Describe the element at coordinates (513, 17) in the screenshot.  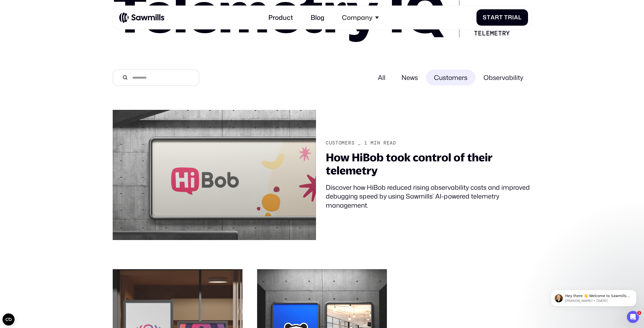
I see `span: i` at that location.